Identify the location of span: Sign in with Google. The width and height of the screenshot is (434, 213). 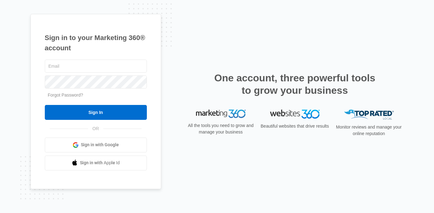
(100, 145).